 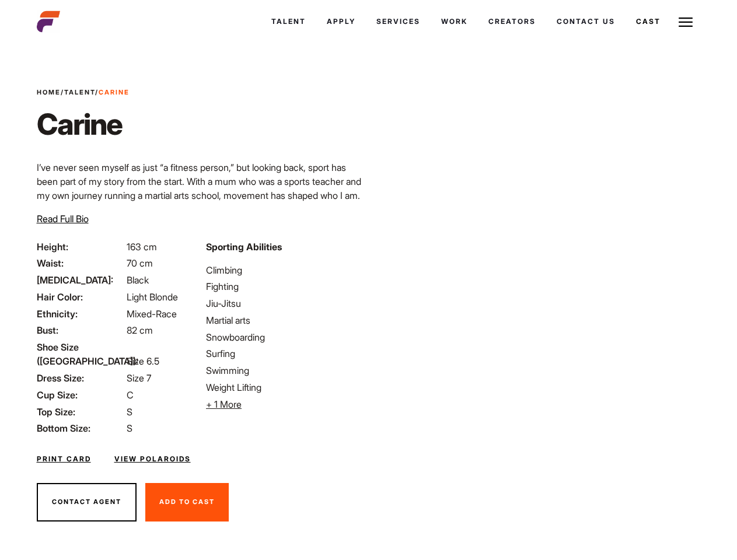 I want to click on span: C, so click(x=130, y=395).